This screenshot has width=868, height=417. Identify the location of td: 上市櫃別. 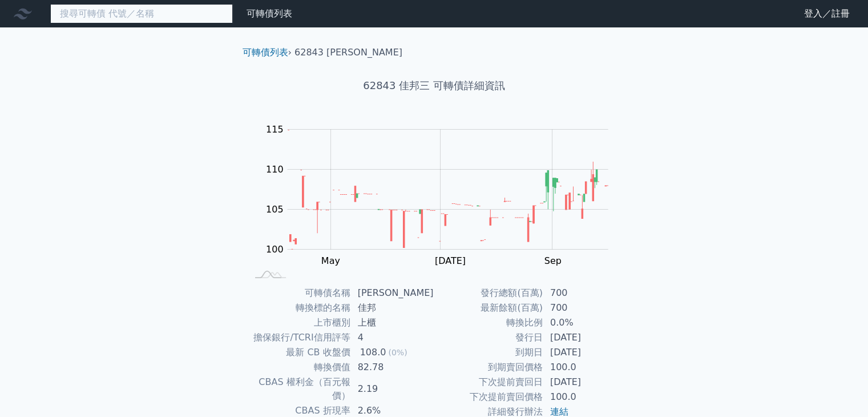
(299, 322).